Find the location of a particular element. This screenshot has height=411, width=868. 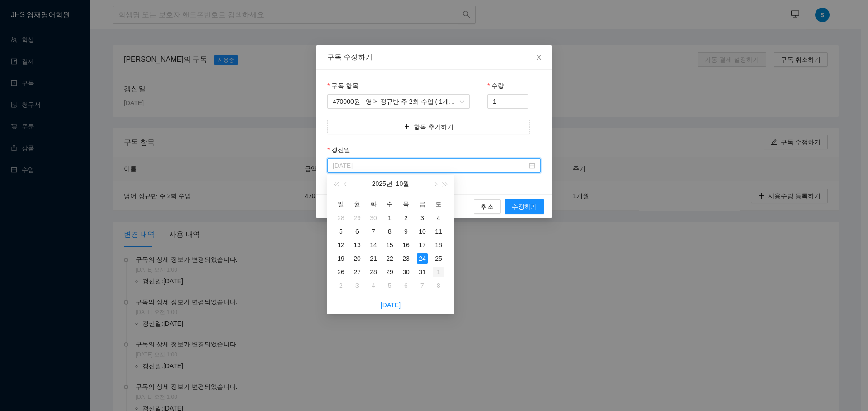

td: 2025-10-05 is located at coordinates (341, 232).